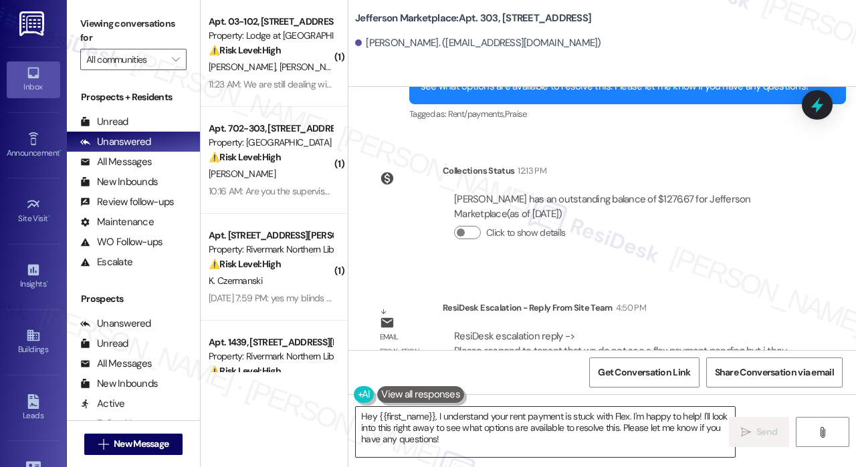  I want to click on span: K. Czermanski, so click(235, 281).